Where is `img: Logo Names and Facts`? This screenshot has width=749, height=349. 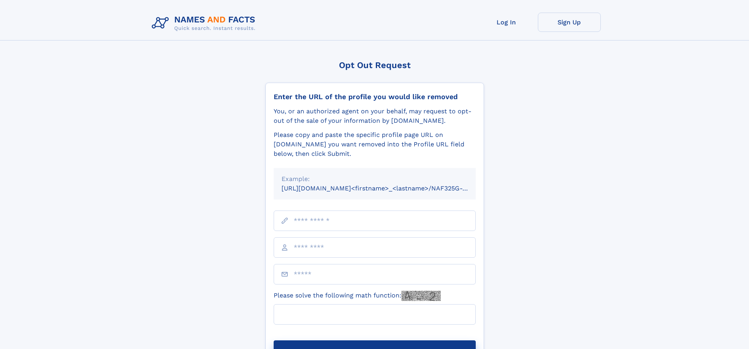 img: Logo Names and Facts is located at coordinates (205, 23).